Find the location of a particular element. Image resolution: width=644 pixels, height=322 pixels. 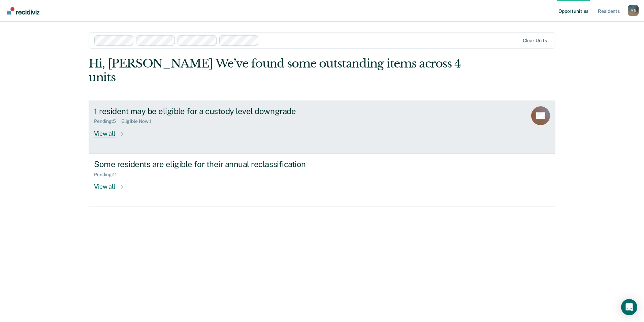

div: 1 resident may be eligible for a custody level downgrade is located at coordinates (212, 111).